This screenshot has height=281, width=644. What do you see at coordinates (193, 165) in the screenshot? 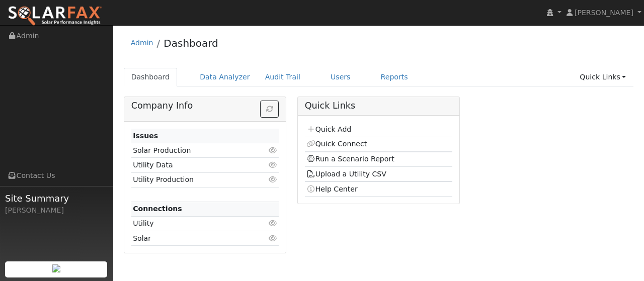
I see `td: Utility Data` at bounding box center [193, 165].